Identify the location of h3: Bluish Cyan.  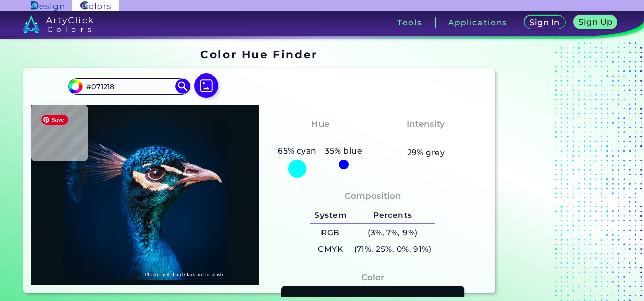
(320, 139).